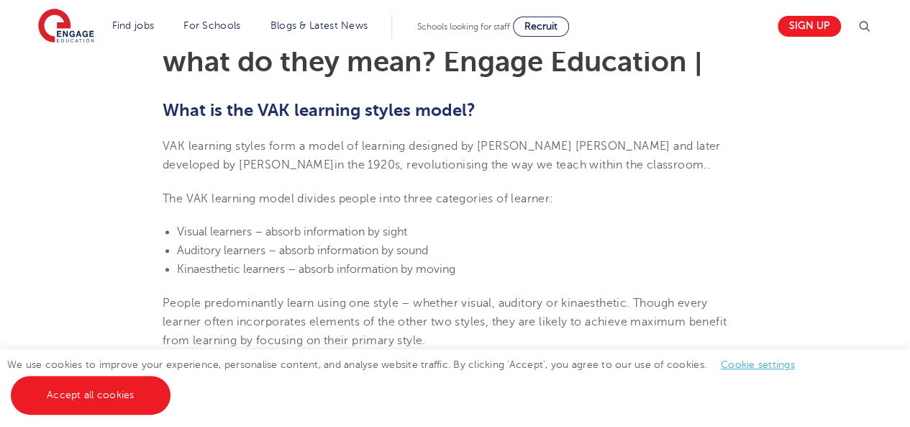 This screenshot has width=910, height=427. What do you see at coordinates (541, 27) in the screenshot?
I see `a: Recruit` at bounding box center [541, 27].